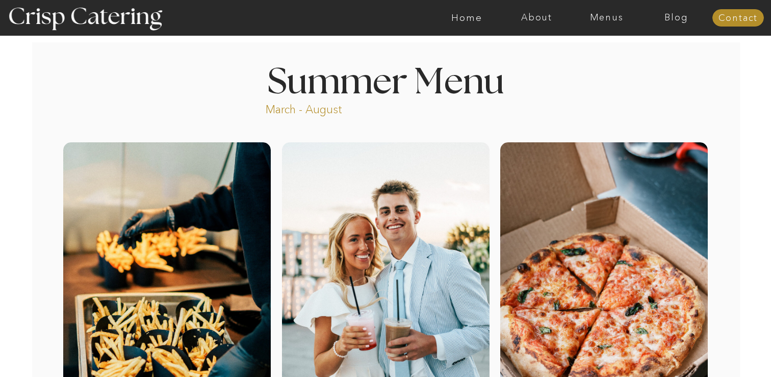 The image size is (771, 377). I want to click on a: Menus, so click(607, 18).